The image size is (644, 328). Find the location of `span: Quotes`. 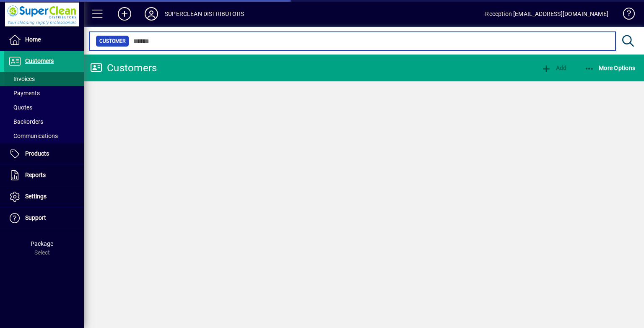

span: Quotes is located at coordinates (20, 107).